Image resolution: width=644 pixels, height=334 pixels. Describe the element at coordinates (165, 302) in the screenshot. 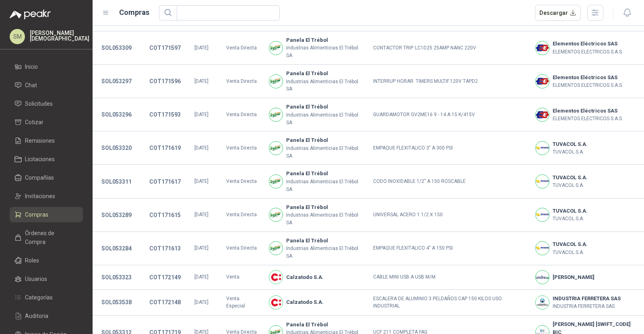

I see `button: COT172148` at that location.